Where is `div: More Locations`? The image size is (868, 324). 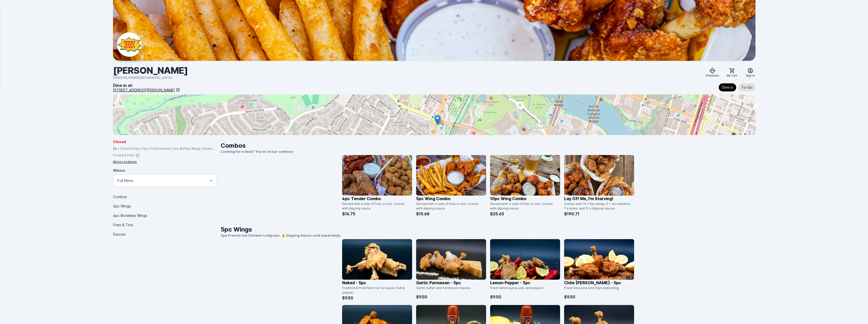
div: More Locations is located at coordinates (125, 162).